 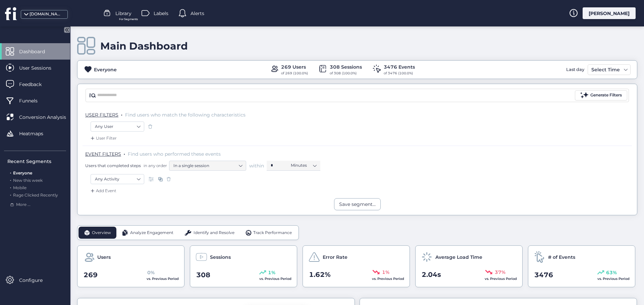 What do you see at coordinates (22, 173) in the screenshot?
I see `span: Everyone` at bounding box center [22, 173].